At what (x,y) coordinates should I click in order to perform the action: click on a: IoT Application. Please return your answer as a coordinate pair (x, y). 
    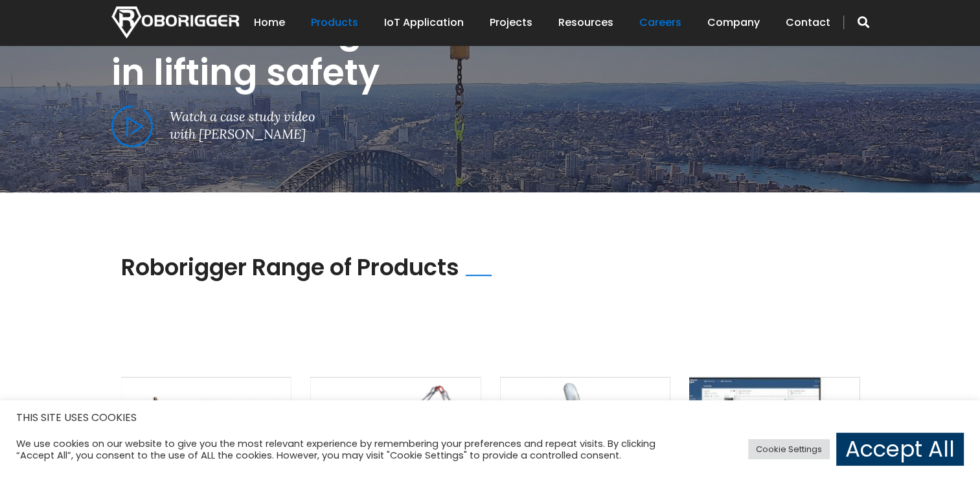
    Looking at the image, I should click on (424, 22).